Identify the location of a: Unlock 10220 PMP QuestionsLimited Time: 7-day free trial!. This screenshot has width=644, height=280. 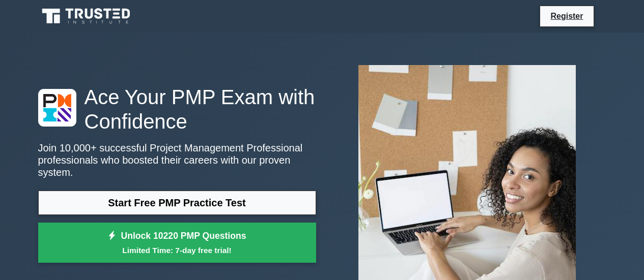
(177, 243).